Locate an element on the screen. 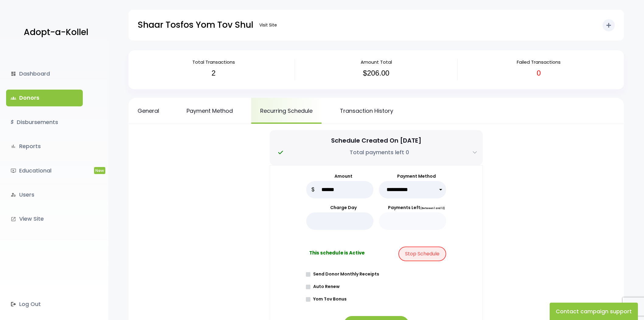 This screenshot has width=644, height=320. button: Stop Schedule is located at coordinates (422, 254).